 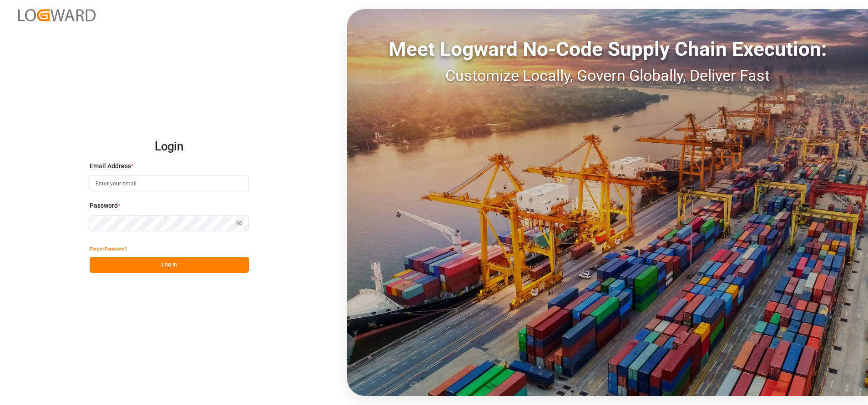 I want to click on button: Forgot Password?, so click(x=108, y=249).